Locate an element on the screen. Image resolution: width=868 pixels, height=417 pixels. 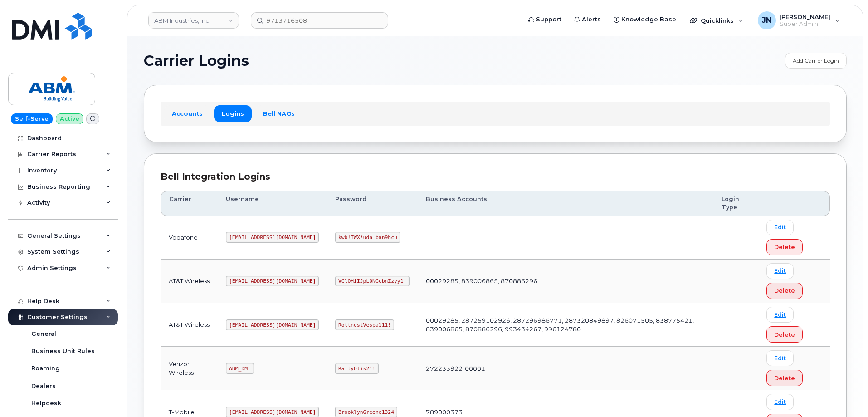
code: ABM_DMI is located at coordinates (239, 369).